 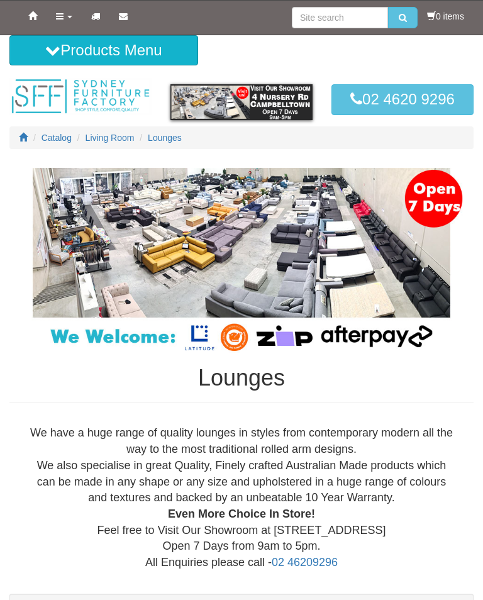 What do you see at coordinates (81, 96) in the screenshot?
I see `img: Sydney Furniture Factory` at bounding box center [81, 96].